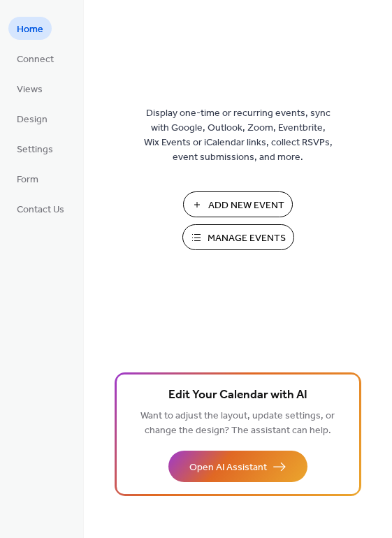 The width and height of the screenshot is (392, 538). Describe the element at coordinates (238, 465) in the screenshot. I see `button: Open AI Assistant` at that location.